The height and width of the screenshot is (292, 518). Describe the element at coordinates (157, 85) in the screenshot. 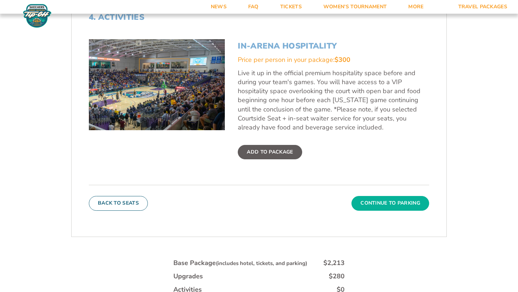

I see `img: In-Arena Hospitality` at that location.